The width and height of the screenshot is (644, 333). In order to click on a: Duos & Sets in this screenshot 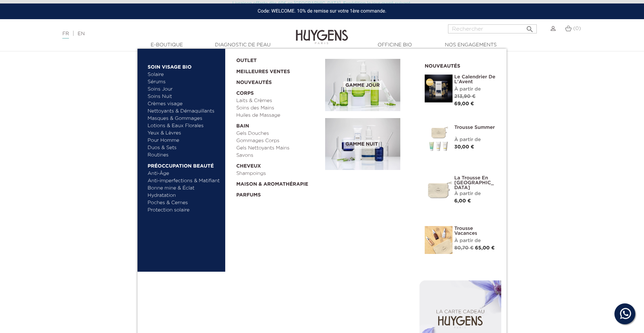, I will do `click(184, 148)`.